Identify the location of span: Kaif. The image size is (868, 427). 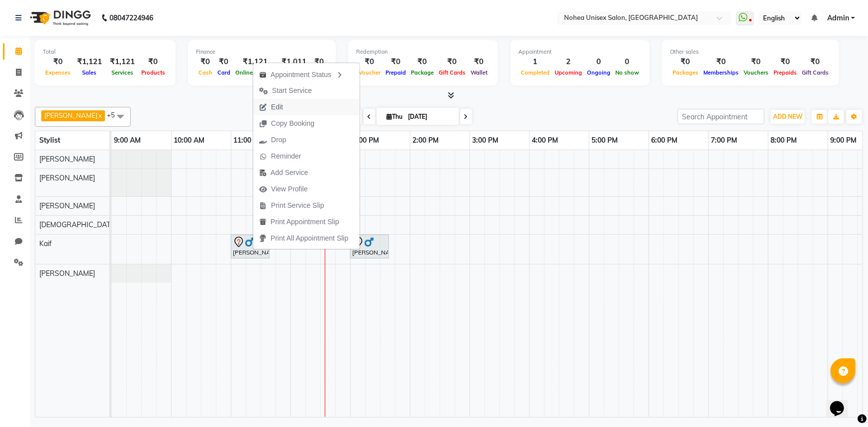
(45, 244).